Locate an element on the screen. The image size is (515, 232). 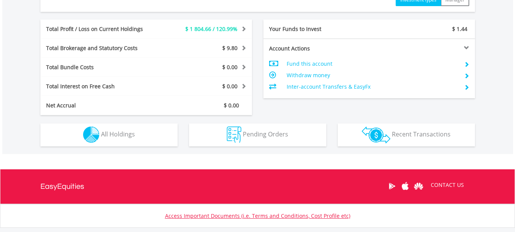
img: holdings-wht.png is located at coordinates (91, 134).